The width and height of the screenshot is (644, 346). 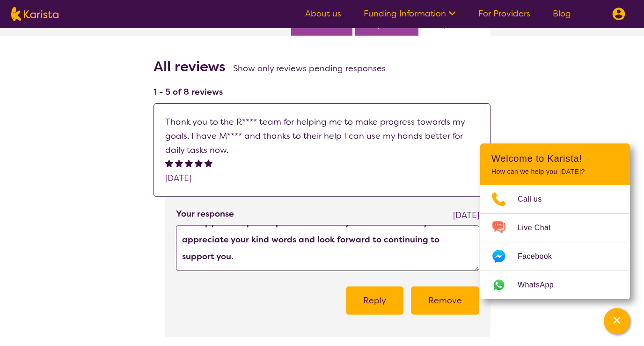 What do you see at coordinates (374, 300) in the screenshot?
I see `button: Reply` at bounding box center [374, 300].